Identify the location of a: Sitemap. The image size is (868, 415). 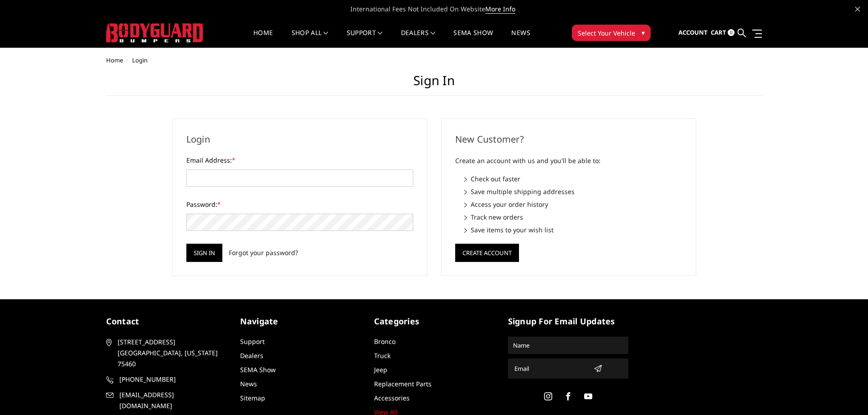
(253, 398).